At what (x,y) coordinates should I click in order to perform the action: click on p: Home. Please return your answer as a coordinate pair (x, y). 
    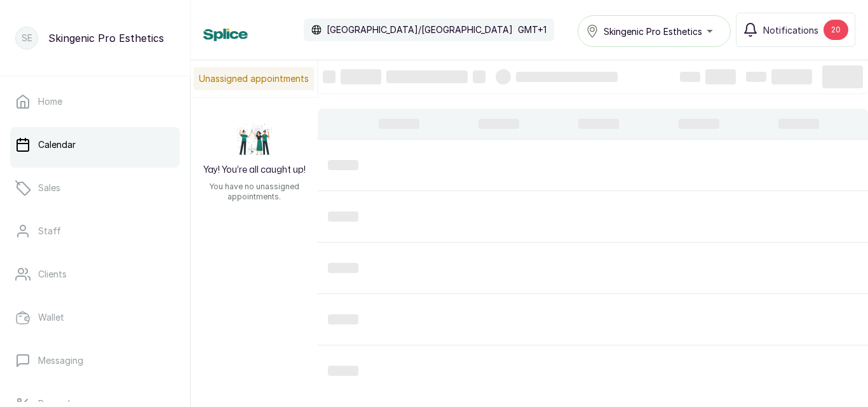
    Looking at the image, I should click on (50, 102).